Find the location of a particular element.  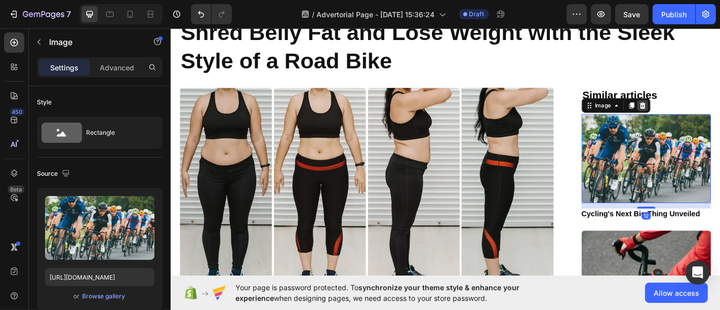

div: Open Intercom Messenger is located at coordinates (698, 272).